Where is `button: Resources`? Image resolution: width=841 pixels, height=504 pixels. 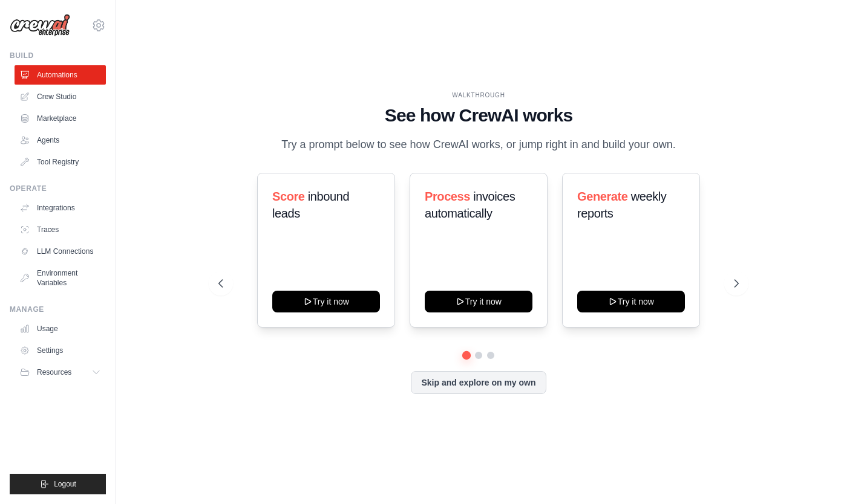
button: Resources is located at coordinates (60, 372).